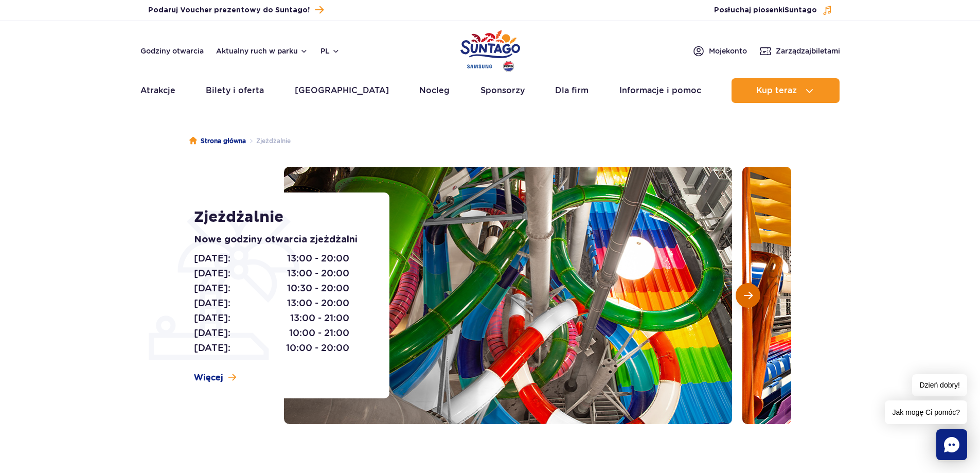 The width and height of the screenshot is (980, 473). What do you see at coordinates (808, 51) in the screenshot?
I see `span: Zarządzaj biletami` at bounding box center [808, 51].